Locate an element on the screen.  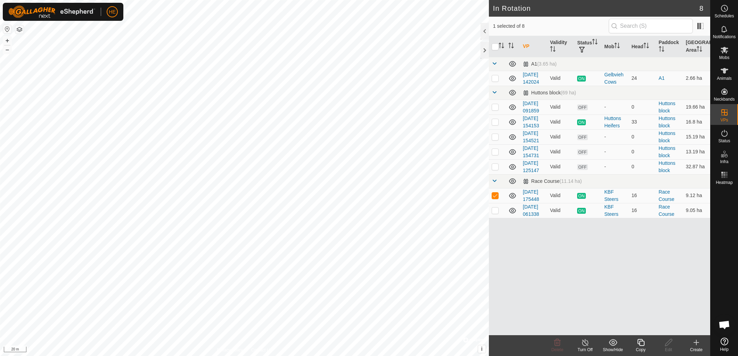
span: (3.65 ha) is located at coordinates (547, 64).